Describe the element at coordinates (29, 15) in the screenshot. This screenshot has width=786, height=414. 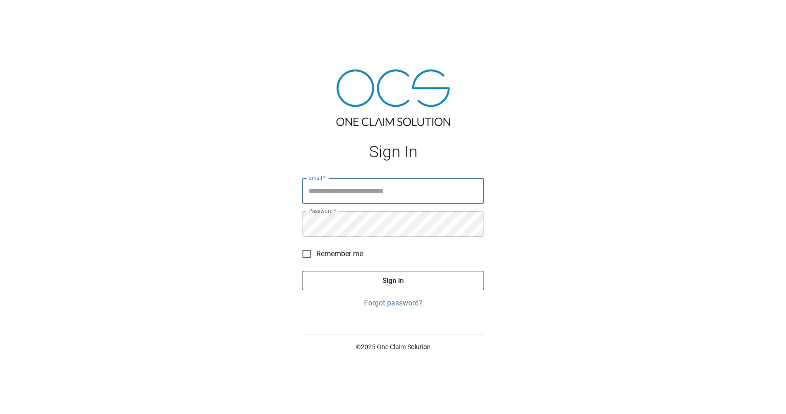
I see `img: ocs-logo-white-transparent.png` at that location.